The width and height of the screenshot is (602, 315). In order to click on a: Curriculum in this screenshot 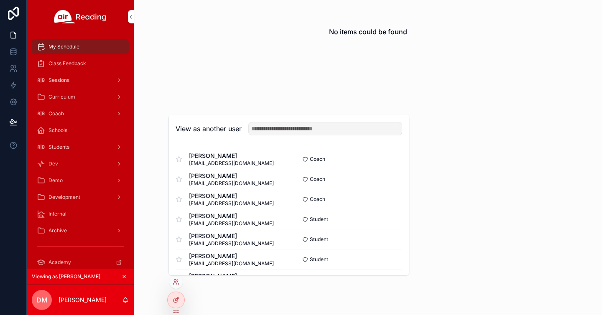, I will do `click(80, 97)`.